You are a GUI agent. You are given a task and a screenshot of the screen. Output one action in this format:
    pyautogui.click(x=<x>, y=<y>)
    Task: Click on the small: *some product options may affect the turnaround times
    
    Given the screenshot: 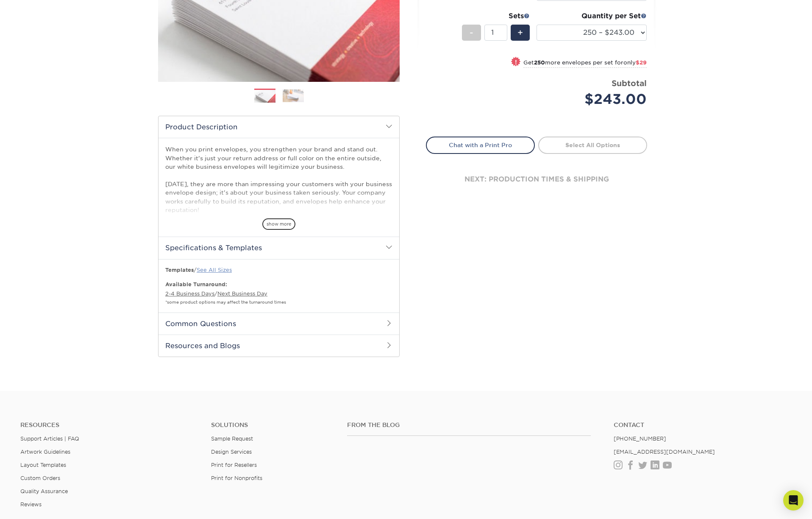 What is the action you would take?
    pyautogui.click(x=226, y=302)
    